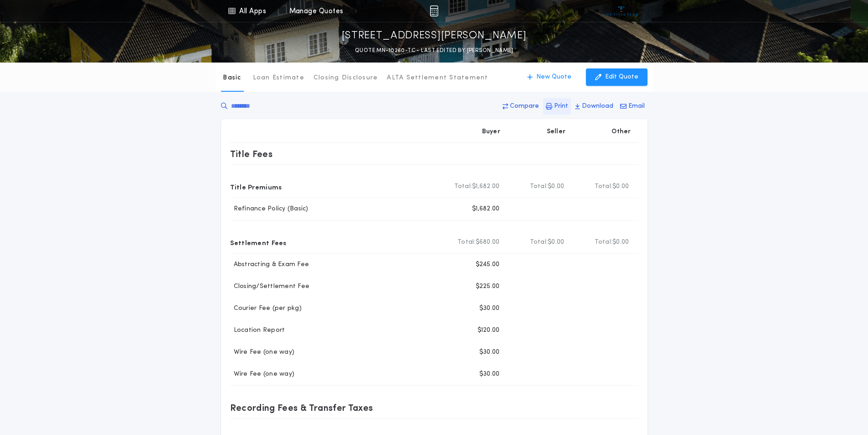 The width and height of the screenshot is (868, 435). I want to click on p: ALTA Settlement Statement, so click(437, 78).